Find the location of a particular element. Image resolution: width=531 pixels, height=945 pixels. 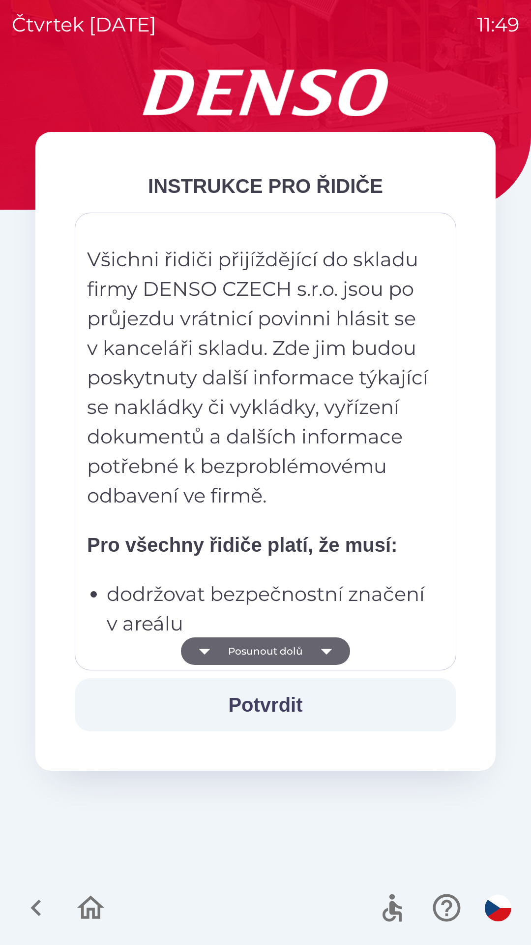

div: INSTRUKCE PRO ŘIDIČE is located at coordinates (266, 186).